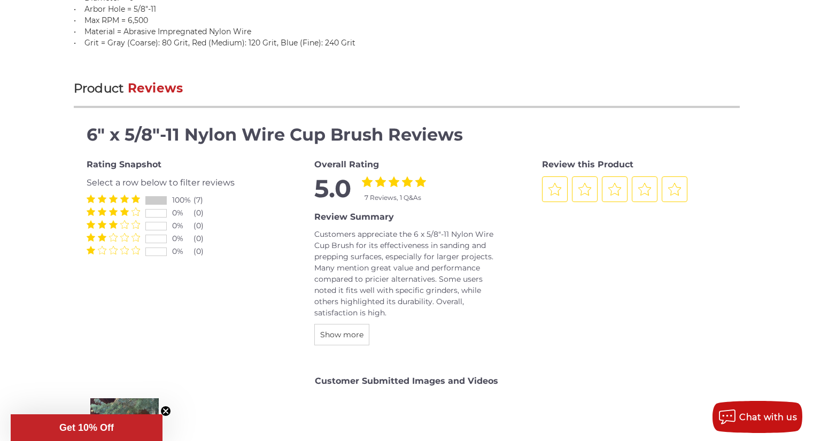 The image size is (813, 441). I want to click on span: Chat with us, so click(768, 417).